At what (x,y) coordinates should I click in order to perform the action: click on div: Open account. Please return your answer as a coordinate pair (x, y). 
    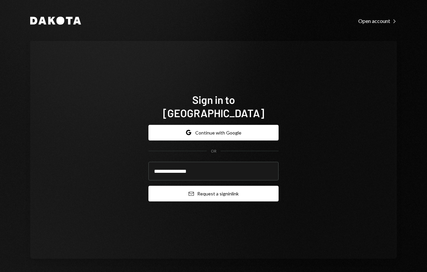
    Looking at the image, I should click on (378, 21).